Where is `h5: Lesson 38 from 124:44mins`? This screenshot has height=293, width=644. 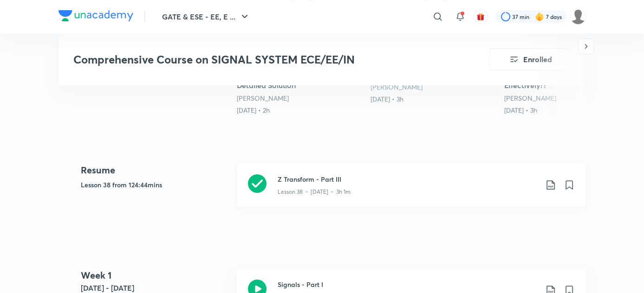 h5: Lesson 38 from 124:44mins is located at coordinates (155, 184).